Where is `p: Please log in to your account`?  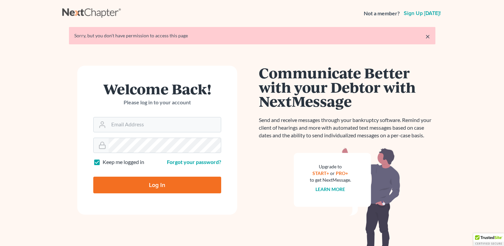 p: Please log in to your account is located at coordinates (157, 102).